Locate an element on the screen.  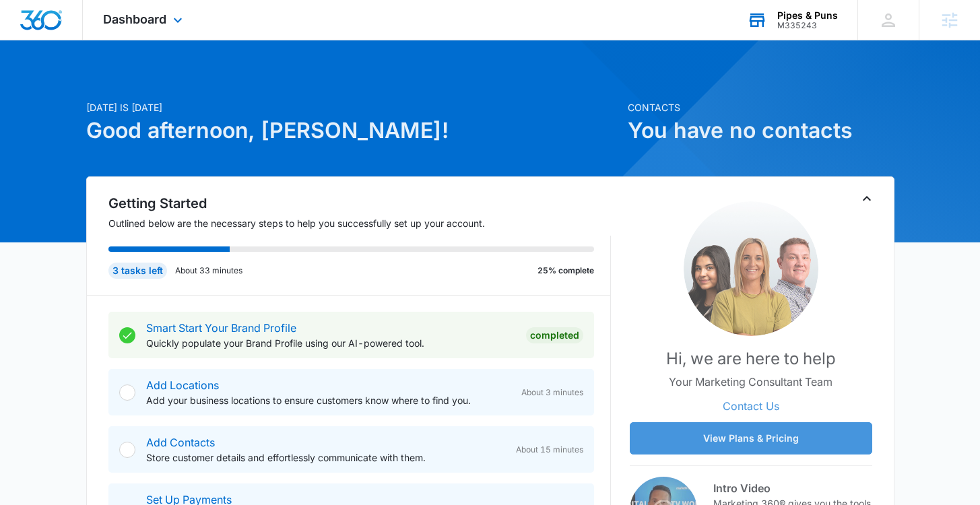
div: account id is located at coordinates (807, 25).